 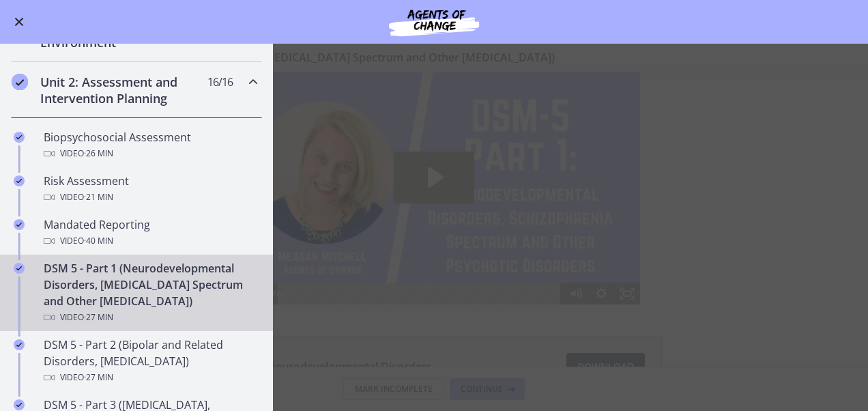 I want to click on button: Show settings menu, so click(x=601, y=221).